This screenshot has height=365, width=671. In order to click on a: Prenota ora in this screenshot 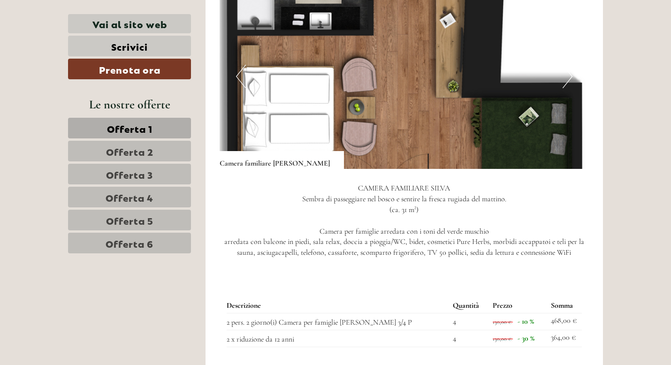, I will do `click(129, 69)`.